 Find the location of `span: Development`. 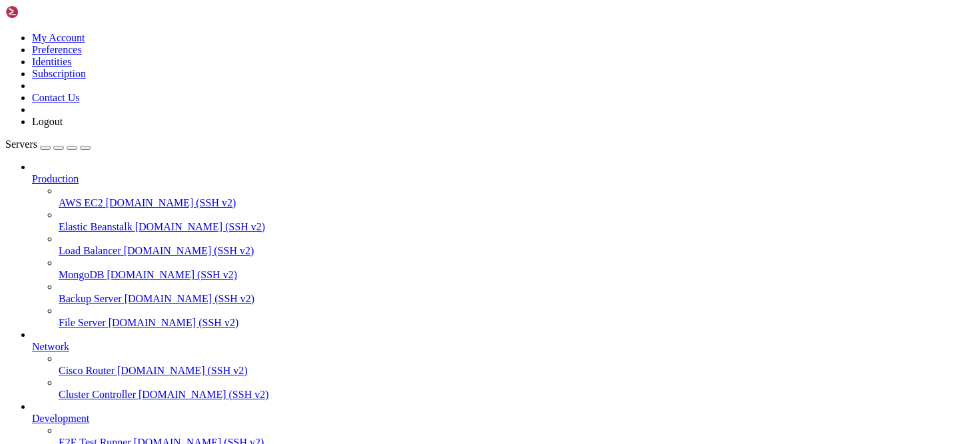

span: Development is located at coordinates (61, 418).